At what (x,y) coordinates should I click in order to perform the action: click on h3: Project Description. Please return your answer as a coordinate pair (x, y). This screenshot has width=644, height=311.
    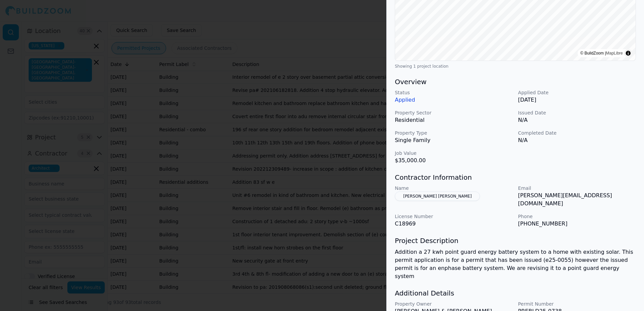
    Looking at the image, I should click on (515, 241).